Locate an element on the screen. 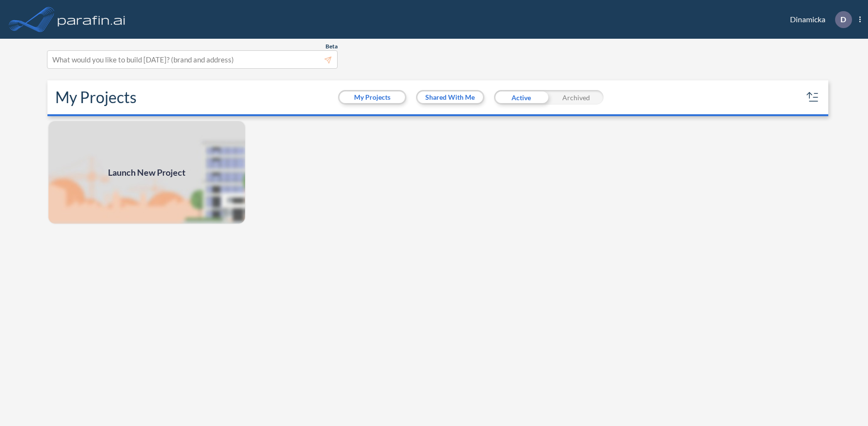 The width and height of the screenshot is (868, 426). p: D is located at coordinates (843, 19).